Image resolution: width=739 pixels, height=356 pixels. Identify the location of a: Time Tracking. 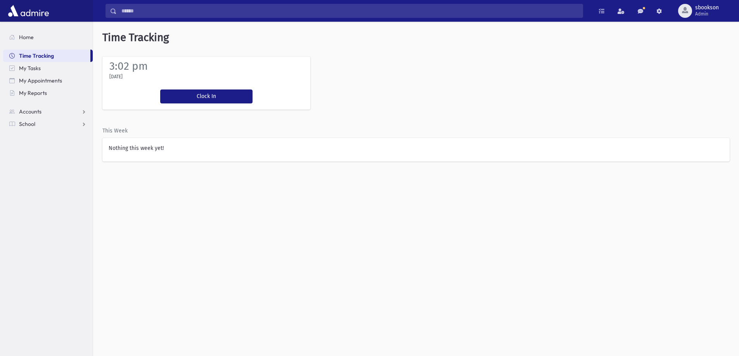
(47, 56).